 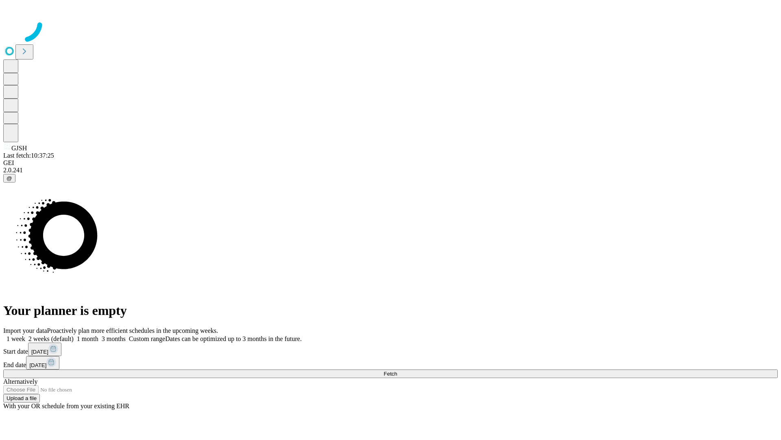 I want to click on span: Custom range, so click(x=147, y=338).